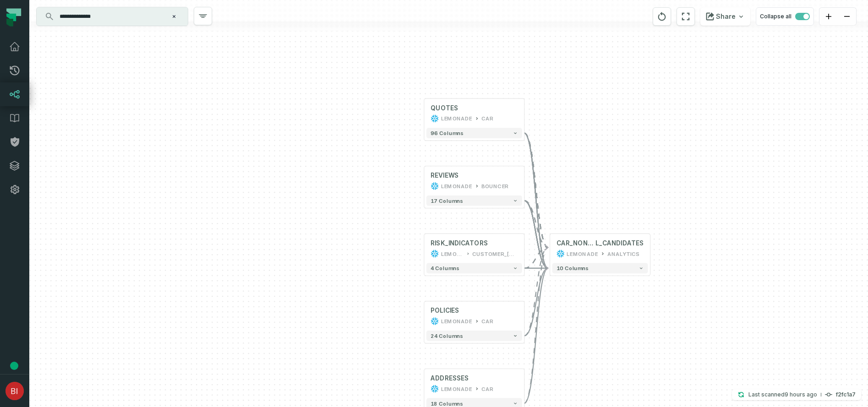 The width and height of the screenshot is (868, 407). What do you see at coordinates (447, 336) in the screenshot?
I see `span: 24 columns` at bounding box center [447, 336].